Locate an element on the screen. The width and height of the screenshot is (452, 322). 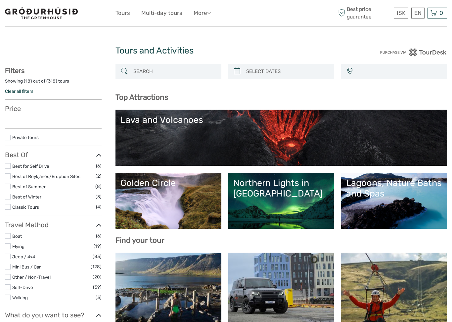
a: Tours is located at coordinates (123, 13).